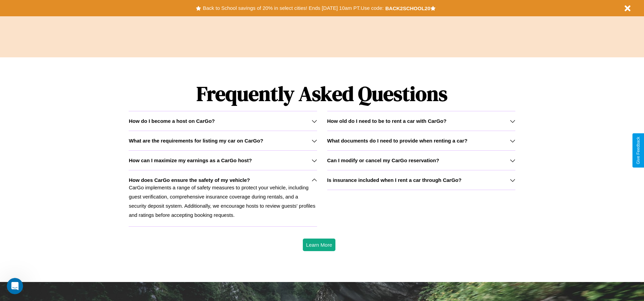 This screenshot has height=301, width=644. What do you see at coordinates (189, 180) in the screenshot?
I see `h3: How does CarGo ensure the safety of my vehicle?` at bounding box center [189, 180].